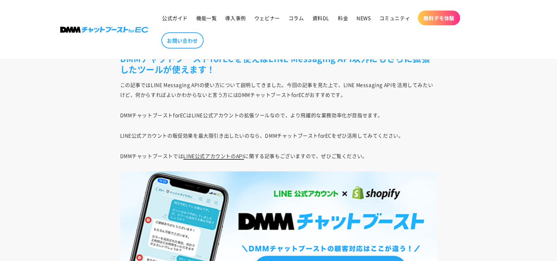 Image resolution: width=557 pixels, height=261 pixels. Describe the element at coordinates (395, 18) in the screenshot. I see `a: コミュニティ` at that location.